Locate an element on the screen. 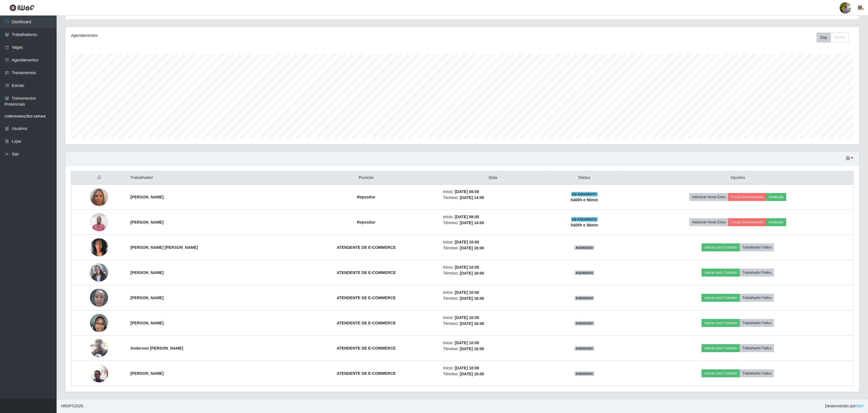  th: Data is located at coordinates (493, 178).